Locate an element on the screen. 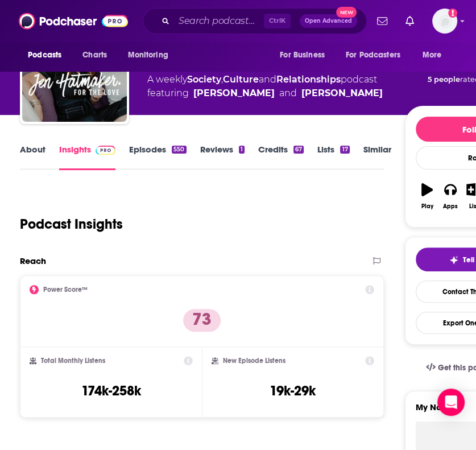 The image size is (476, 450). span: Charts is located at coordinates (94, 55).